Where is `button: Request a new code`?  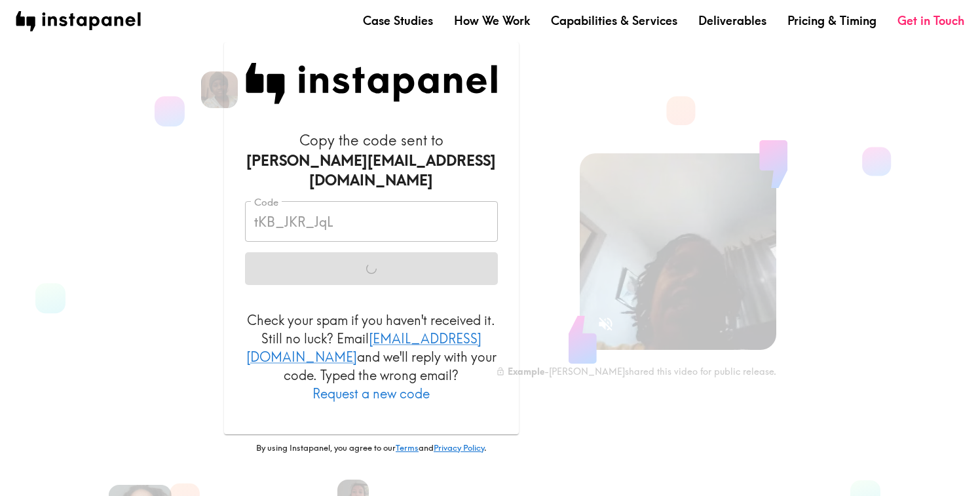
button: Request a new code is located at coordinates (371, 394).